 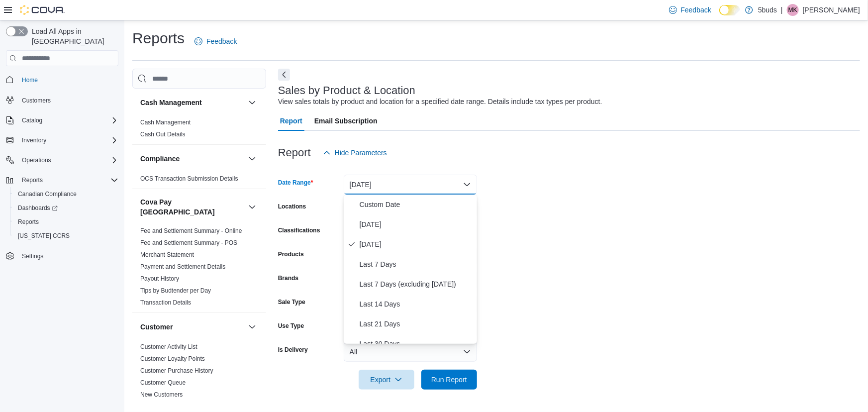 I want to click on a: Payment and Settlement Details, so click(x=183, y=267).